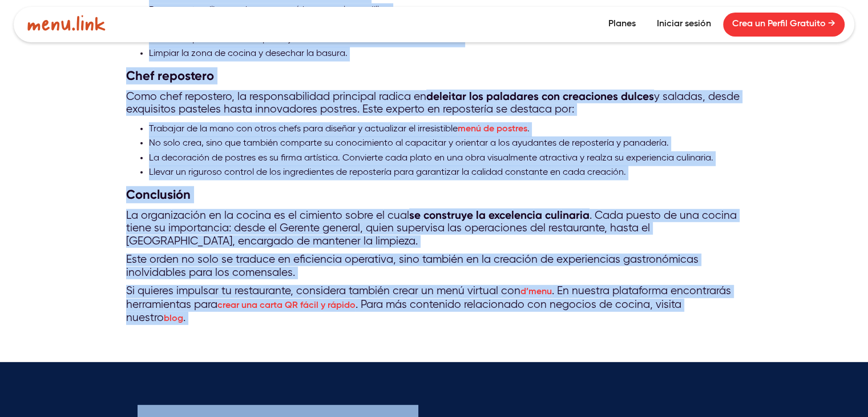 This screenshot has height=417, width=868. Describe the element at coordinates (684, 25) in the screenshot. I see `a: Iniciar sesión` at that location.